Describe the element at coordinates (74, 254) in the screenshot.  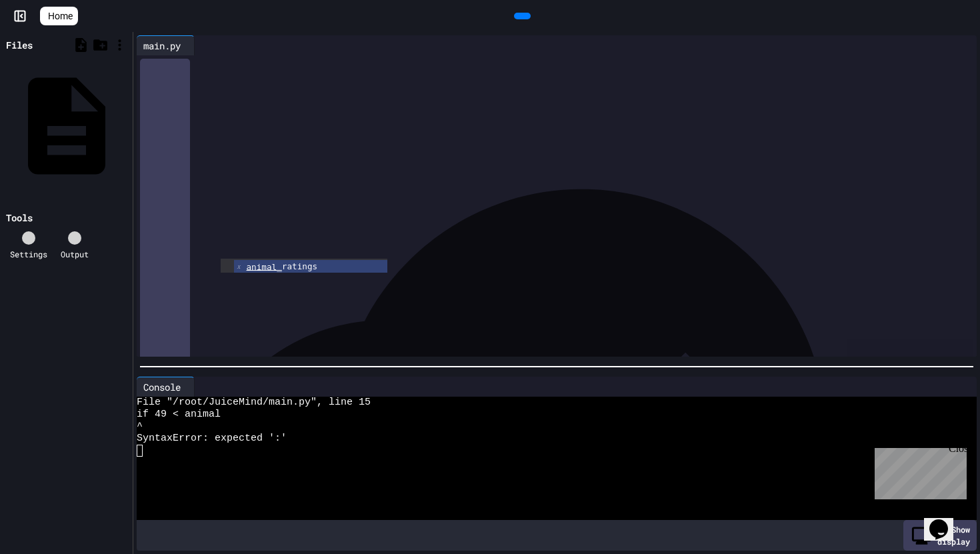
I see `div: Output` at that location.